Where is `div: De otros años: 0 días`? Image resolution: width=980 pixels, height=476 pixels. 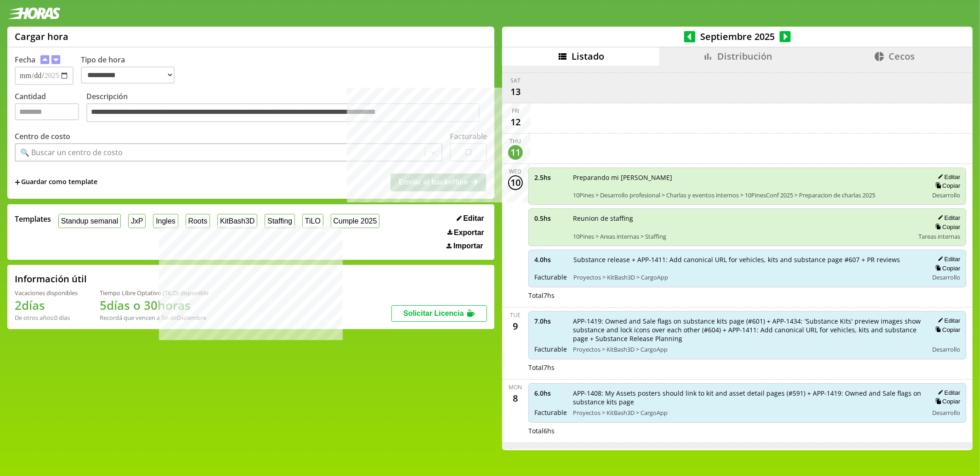
div: De otros años: 0 días is located at coordinates (46, 318).